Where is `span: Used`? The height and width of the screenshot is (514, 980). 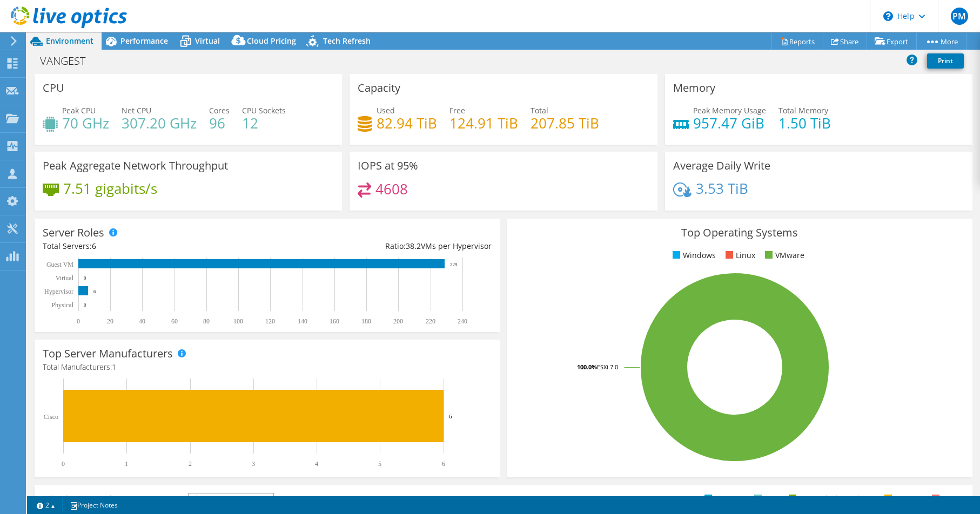
span: Used is located at coordinates (385, 110).